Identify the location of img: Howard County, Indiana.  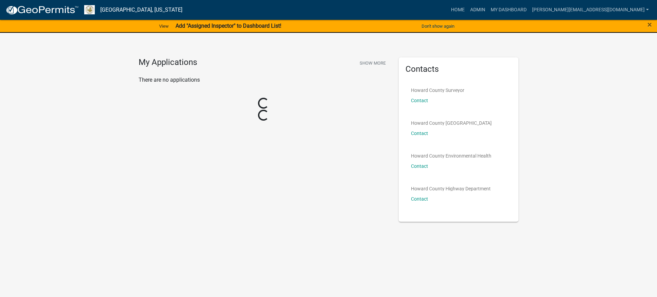
(89, 10).